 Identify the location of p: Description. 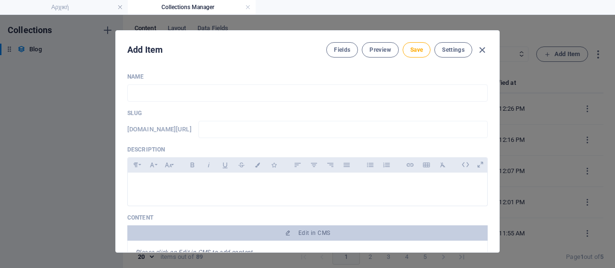
(307, 150).